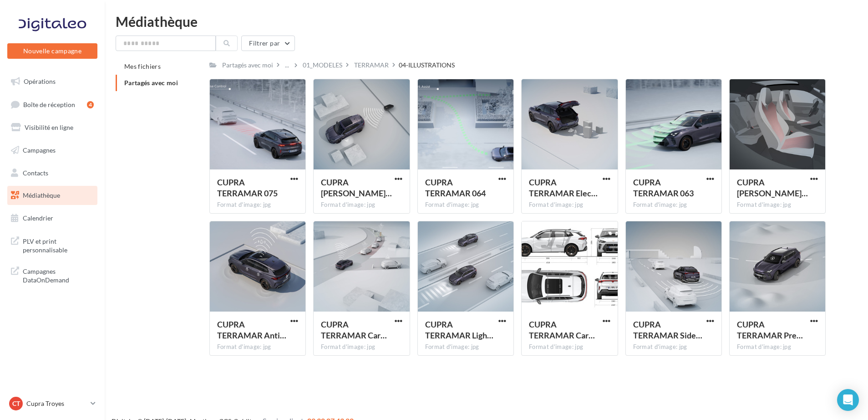 This screenshot has height=420, width=868. What do you see at coordinates (16, 404) in the screenshot?
I see `span: CT` at bounding box center [16, 404].